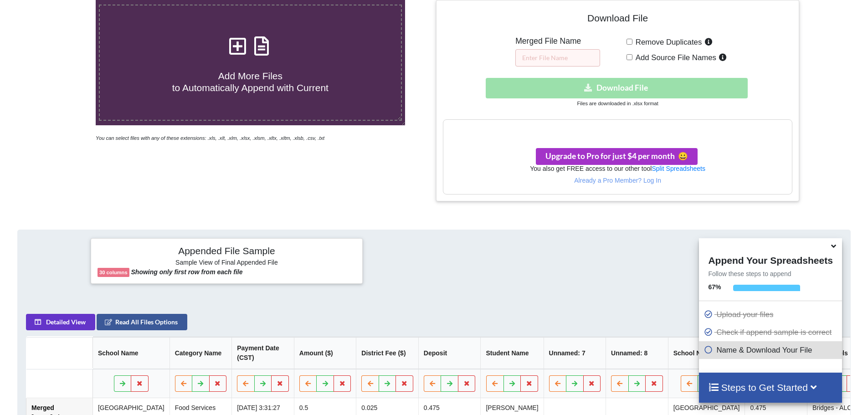  What do you see at coordinates (772, 332) in the screenshot?
I see `p: Check if append sample is correct` at bounding box center [772, 332].